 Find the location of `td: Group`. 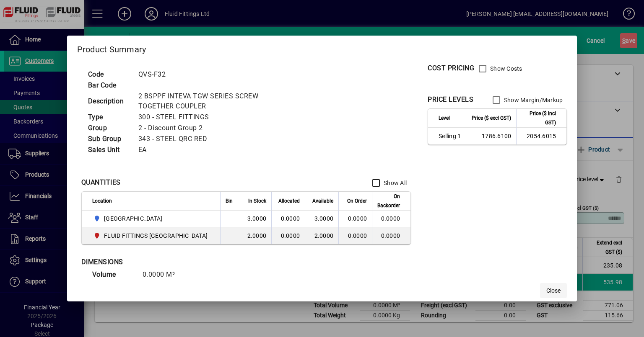

td: Group is located at coordinates (109, 128).